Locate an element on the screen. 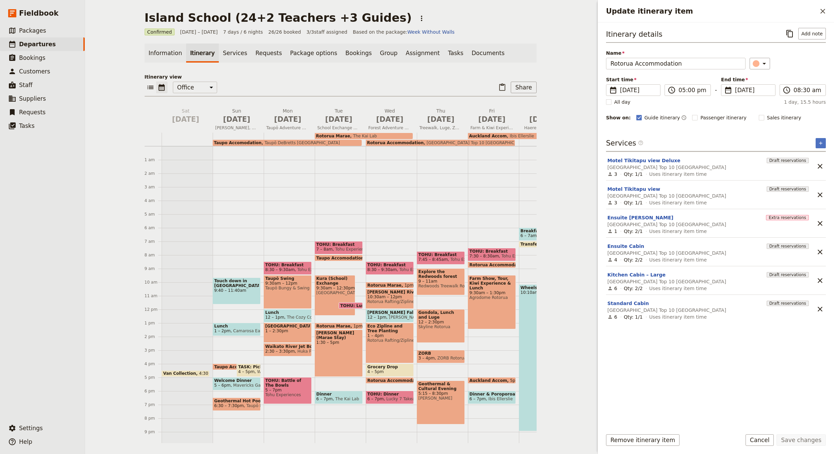  div: Wheels Up!10:10am – 9pm is located at coordinates (539, 358).